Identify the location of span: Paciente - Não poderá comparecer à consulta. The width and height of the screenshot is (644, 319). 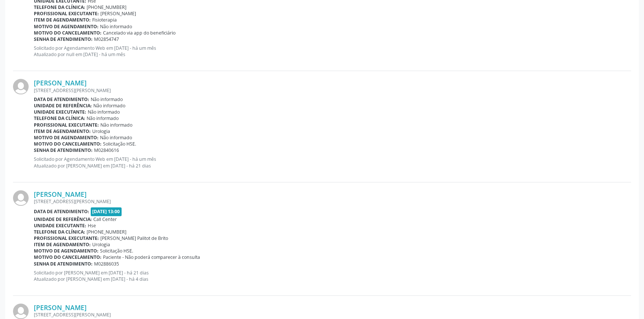
(151, 257).